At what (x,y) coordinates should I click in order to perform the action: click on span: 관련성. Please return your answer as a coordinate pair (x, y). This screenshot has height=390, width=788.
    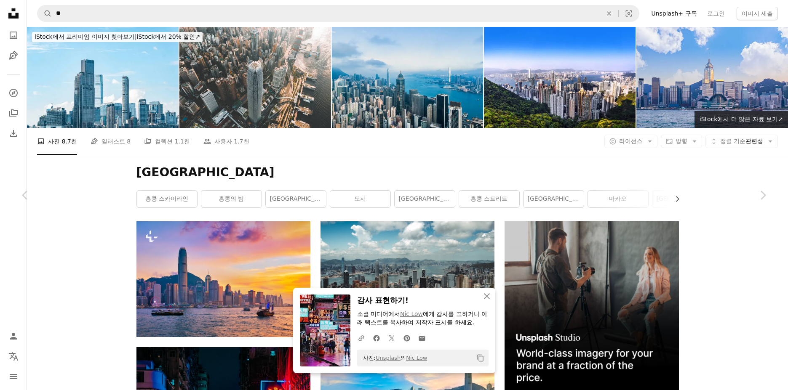
    Looking at the image, I should click on (741, 141).